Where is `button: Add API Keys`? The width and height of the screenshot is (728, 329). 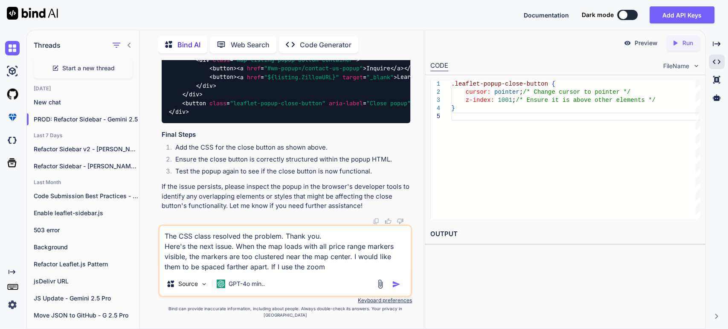 button: Add API Keys is located at coordinates (682, 15).